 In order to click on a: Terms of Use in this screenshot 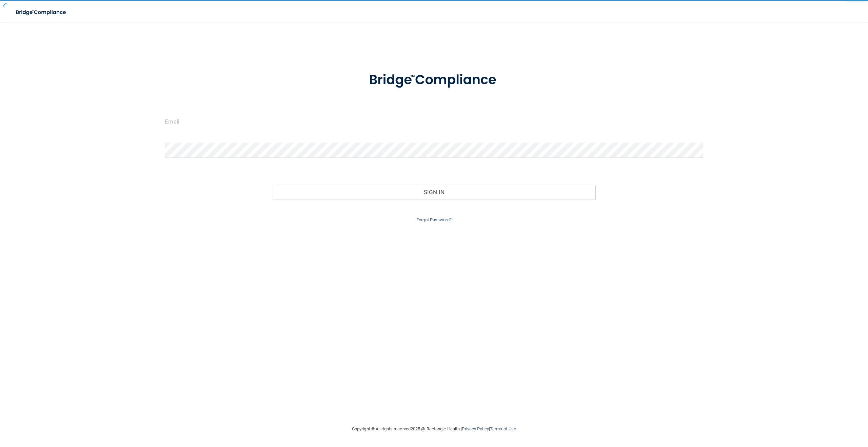, I will do `click(503, 428)`.